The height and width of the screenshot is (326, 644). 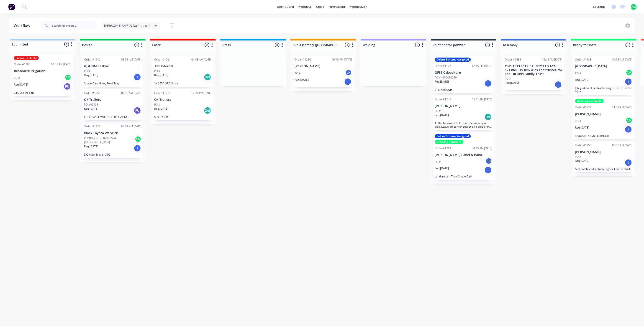 What do you see at coordinates (113, 155) in the screenshot?
I see `p: DC Hilux Tray & CTC` at bounding box center [113, 155].